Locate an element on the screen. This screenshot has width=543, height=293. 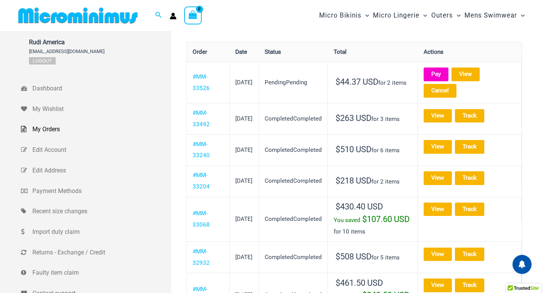
a: View order number MM-33204 is located at coordinates (201, 181).